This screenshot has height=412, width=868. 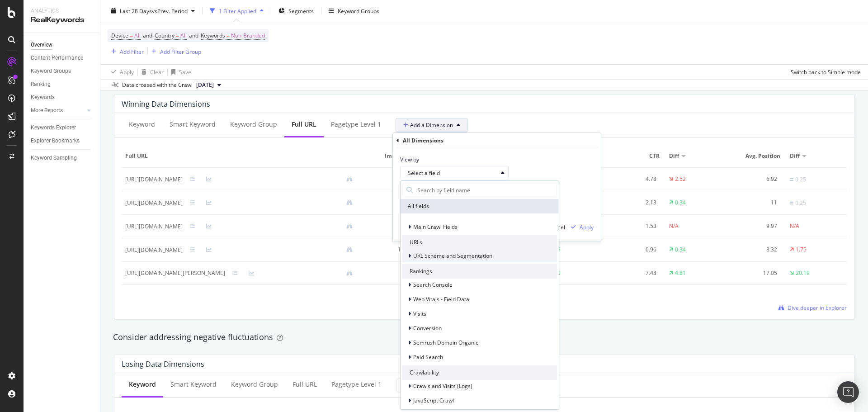 What do you see at coordinates (795, 156) in the screenshot?
I see `span: Diff` at bounding box center [795, 156].